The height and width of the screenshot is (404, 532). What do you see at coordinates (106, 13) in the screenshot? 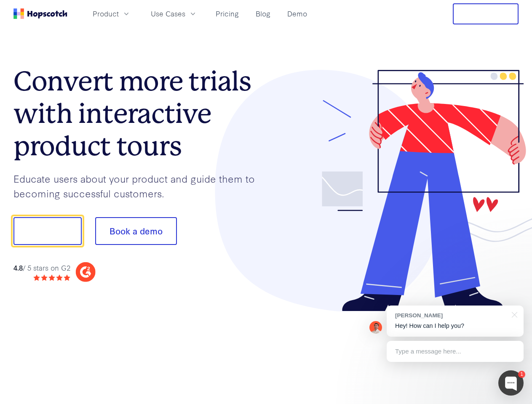
I see `span: Product` at bounding box center [106, 13].